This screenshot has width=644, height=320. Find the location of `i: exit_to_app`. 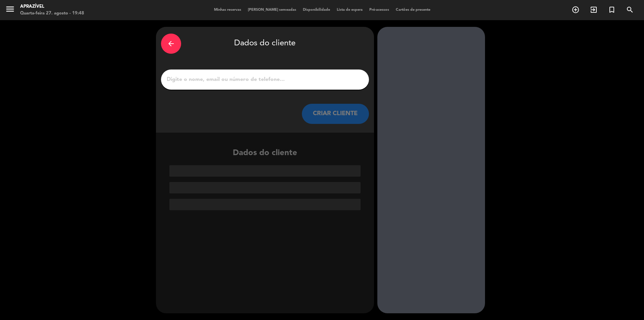

i: exit_to_app is located at coordinates (593, 10).